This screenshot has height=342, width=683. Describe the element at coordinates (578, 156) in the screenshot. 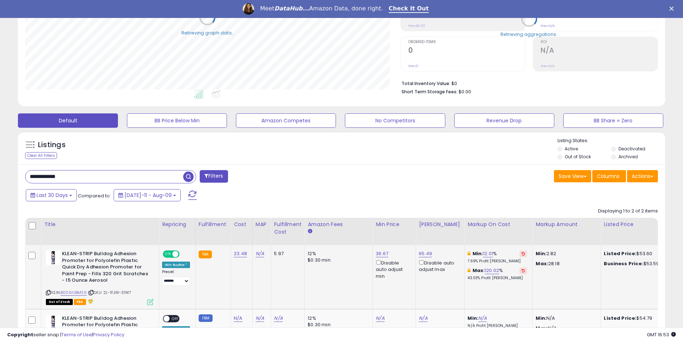

I see `label: Out of Stock` at that location.